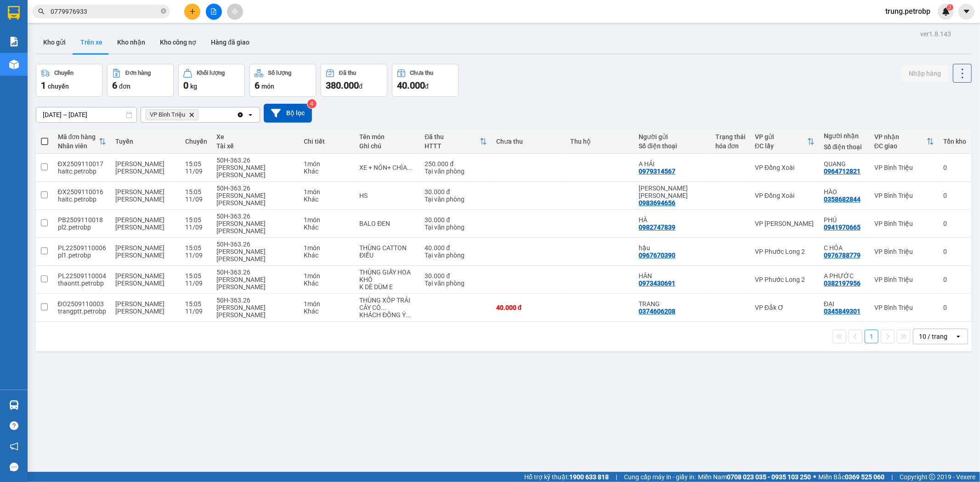  I want to click on div: VP gửi, so click(781, 137).